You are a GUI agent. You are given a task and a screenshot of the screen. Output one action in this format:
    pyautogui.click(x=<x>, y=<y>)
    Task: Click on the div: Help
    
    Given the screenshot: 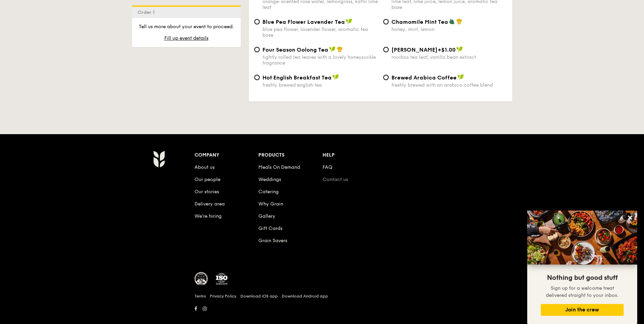 What is the action you would take?
    pyautogui.click(x=355, y=155)
    